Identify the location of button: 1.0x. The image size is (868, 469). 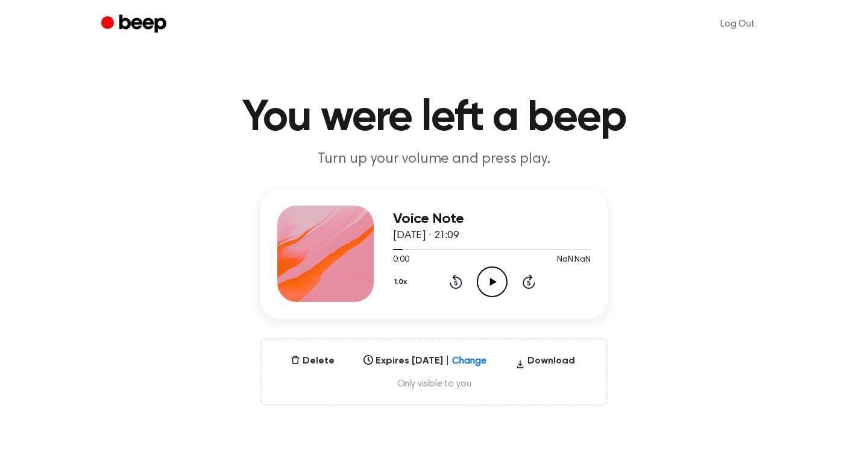
(402, 282).